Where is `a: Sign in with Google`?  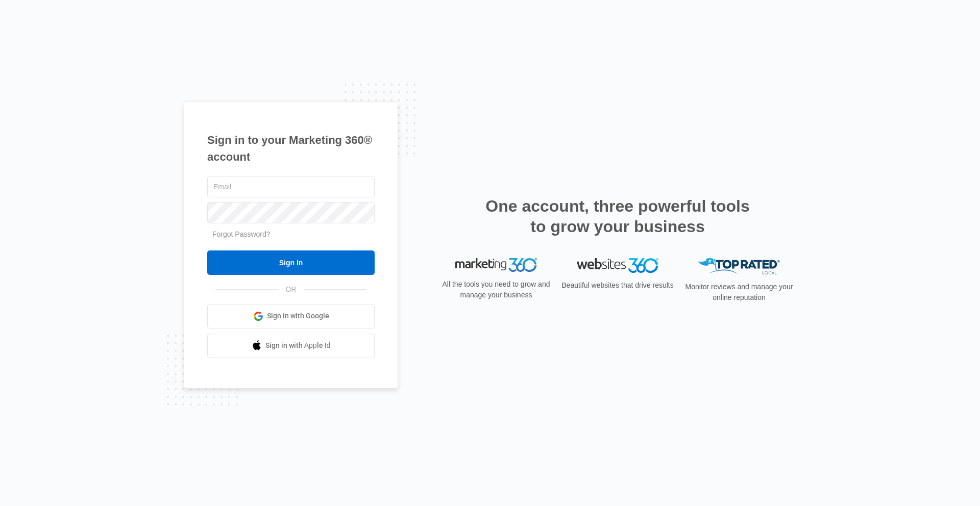
a: Sign in with Google is located at coordinates (291, 316).